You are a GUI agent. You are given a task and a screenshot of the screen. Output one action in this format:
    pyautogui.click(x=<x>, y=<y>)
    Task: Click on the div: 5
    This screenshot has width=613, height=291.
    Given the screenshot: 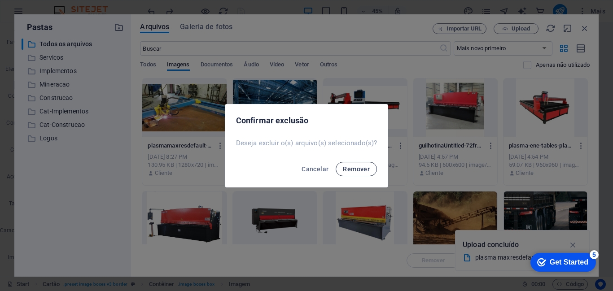 What is the action you would take?
    pyautogui.click(x=71, y=6)
    